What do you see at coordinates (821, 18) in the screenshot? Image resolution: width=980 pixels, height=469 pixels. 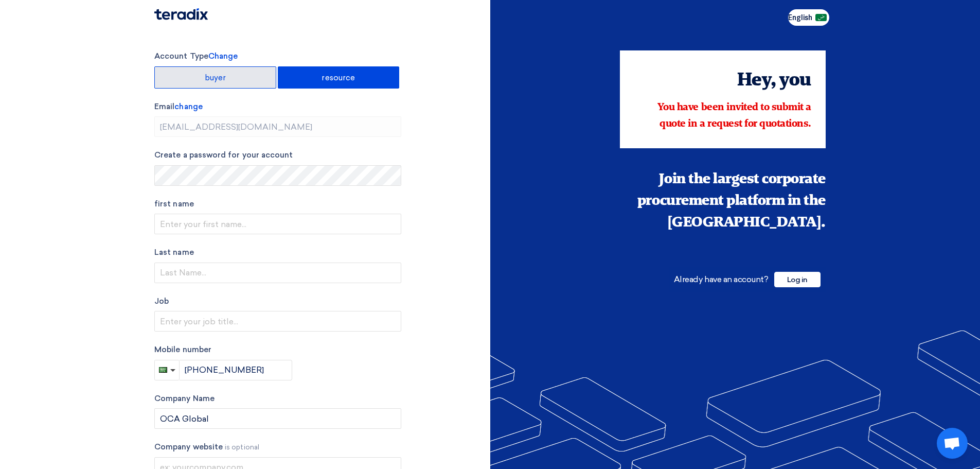 I see `img: ar-AR.png` at bounding box center [821, 18].